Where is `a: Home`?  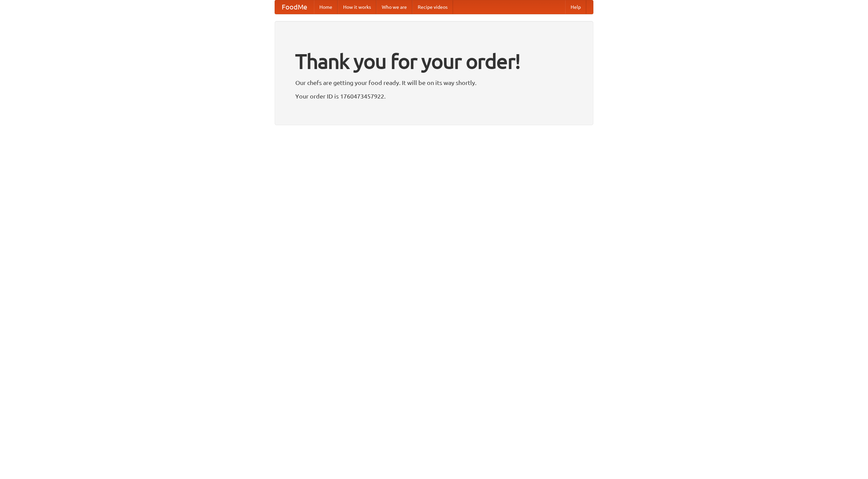
a: Home is located at coordinates (326, 7).